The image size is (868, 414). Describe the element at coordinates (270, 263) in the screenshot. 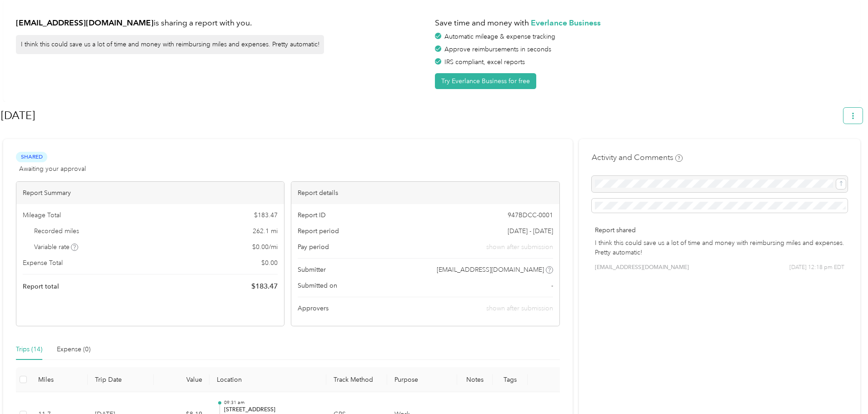

I see `span: $ 0.00` at that location.